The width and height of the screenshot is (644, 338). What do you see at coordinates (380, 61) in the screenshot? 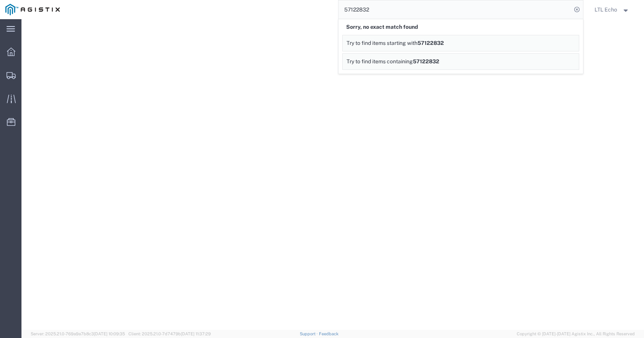
I see `span: Try to find items containing` at bounding box center [380, 61].